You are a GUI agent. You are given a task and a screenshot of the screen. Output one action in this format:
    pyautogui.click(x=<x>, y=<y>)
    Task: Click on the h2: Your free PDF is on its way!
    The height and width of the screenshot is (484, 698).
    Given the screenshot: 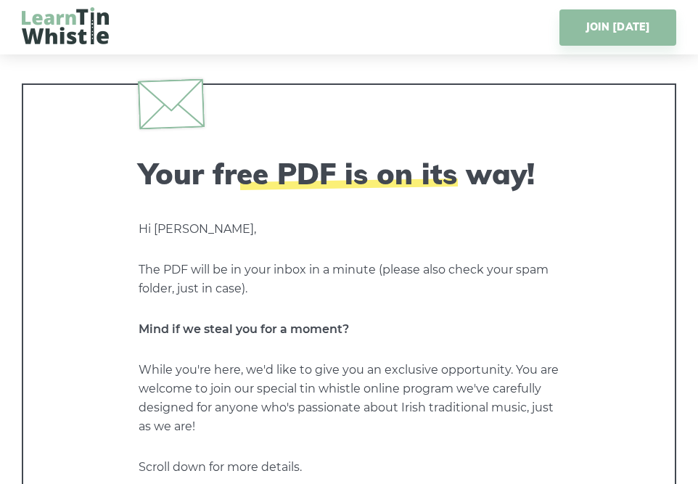 What is the action you would take?
    pyautogui.click(x=349, y=173)
    